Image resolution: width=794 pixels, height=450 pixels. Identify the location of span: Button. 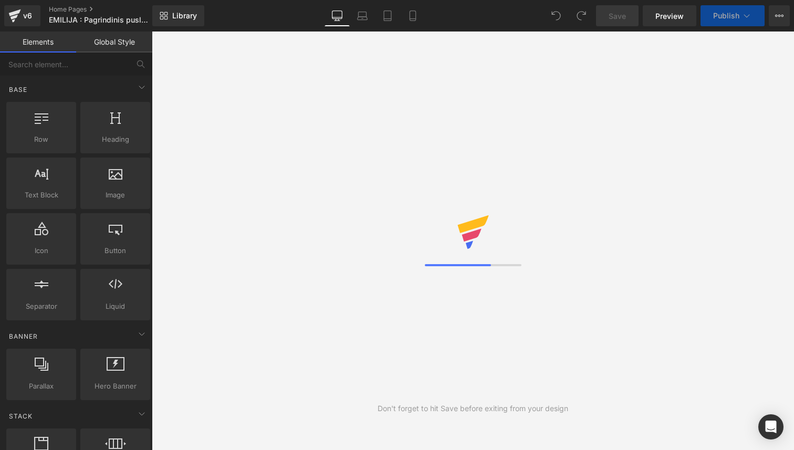
(115, 250).